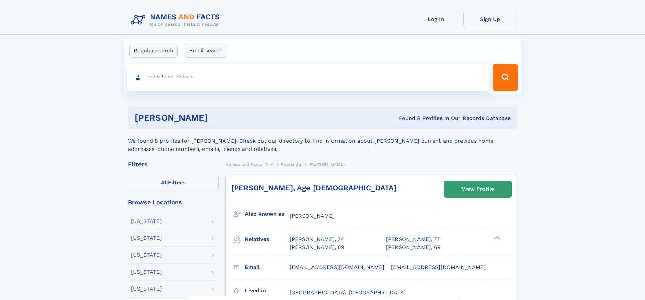 This screenshot has width=645, height=300. What do you see at coordinates (407, 118) in the screenshot?
I see `div: Found 8 Profiles In Our Records Database` at bounding box center [407, 118].